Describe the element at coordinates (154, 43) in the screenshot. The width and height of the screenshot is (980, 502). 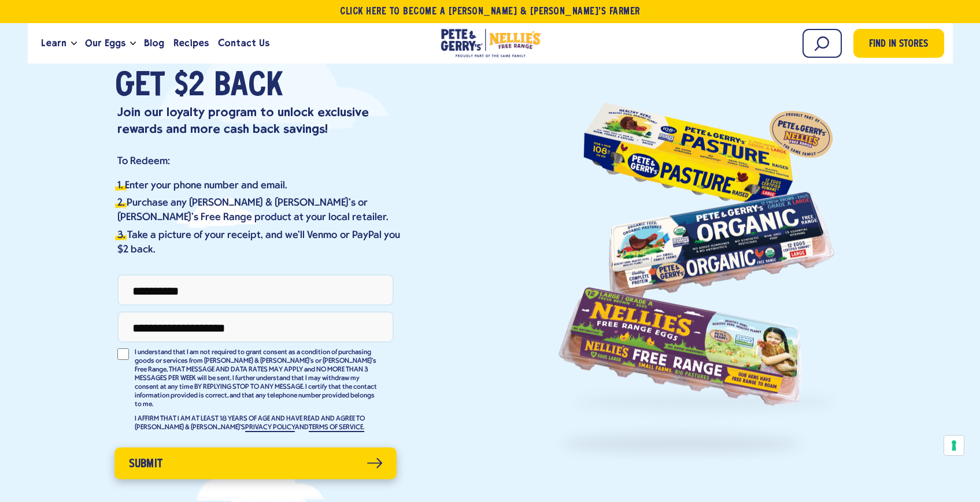
I see `span: Blog` at that location.